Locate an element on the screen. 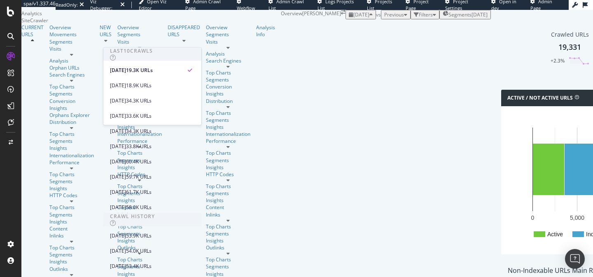 The image size is (593, 277). div: Content is located at coordinates (228, 207).